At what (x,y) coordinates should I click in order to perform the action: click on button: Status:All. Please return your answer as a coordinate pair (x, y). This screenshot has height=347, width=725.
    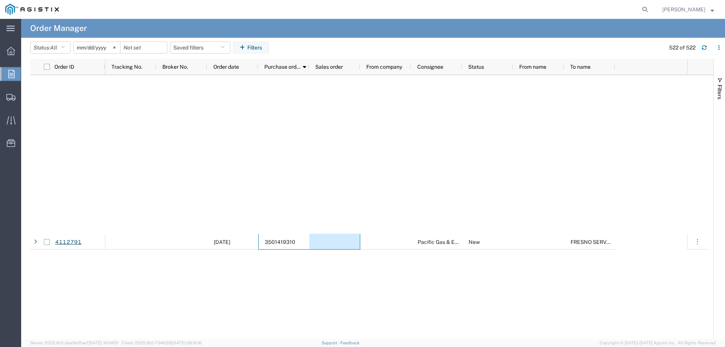
    Looking at the image, I should click on (50, 48).